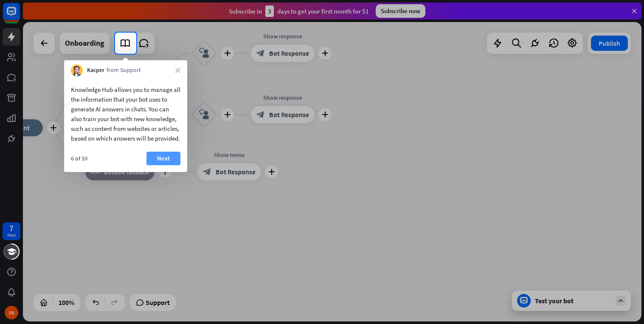 Image resolution: width=644 pixels, height=324 pixels. What do you see at coordinates (79, 158) in the screenshot?
I see `div: 6 of 10` at bounding box center [79, 158].